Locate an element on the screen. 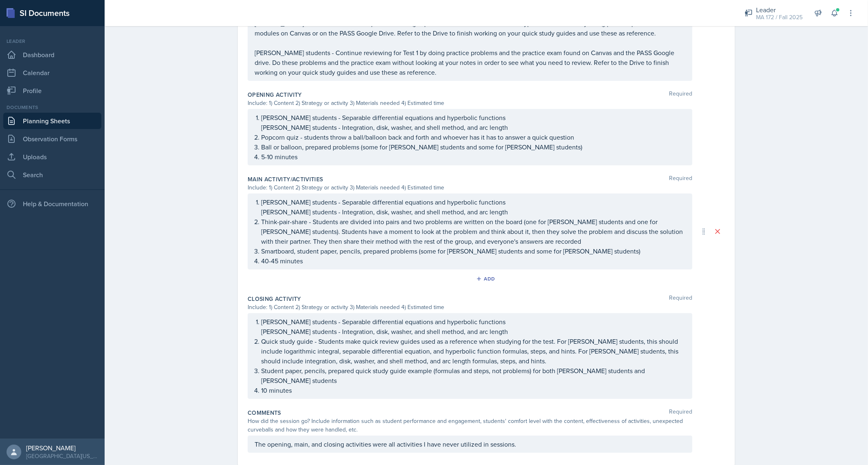  a: Planning Sheets is located at coordinates (52, 121).